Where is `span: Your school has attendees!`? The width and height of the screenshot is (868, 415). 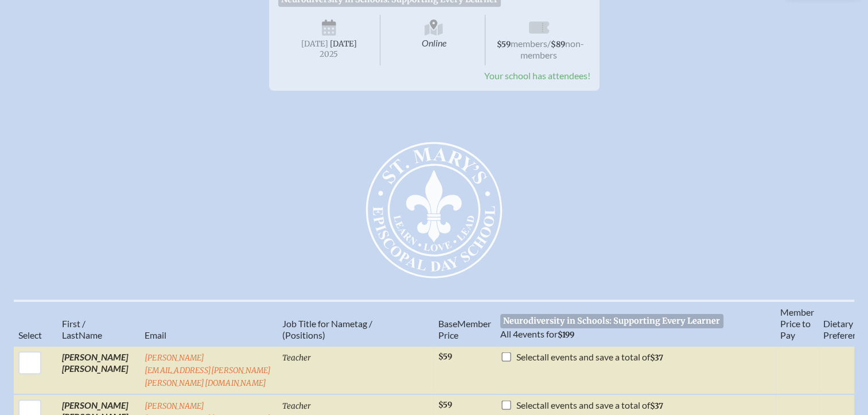
span: Your school has attendees! is located at coordinates (537, 75).